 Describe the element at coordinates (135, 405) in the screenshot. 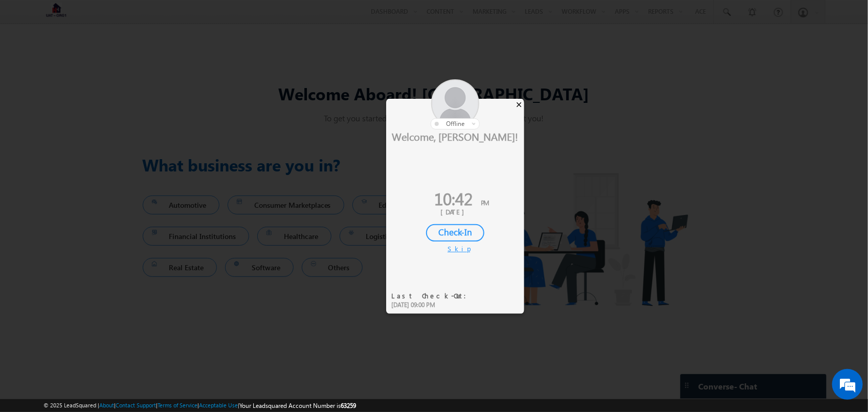

I see `a: Contact Support` at that location.